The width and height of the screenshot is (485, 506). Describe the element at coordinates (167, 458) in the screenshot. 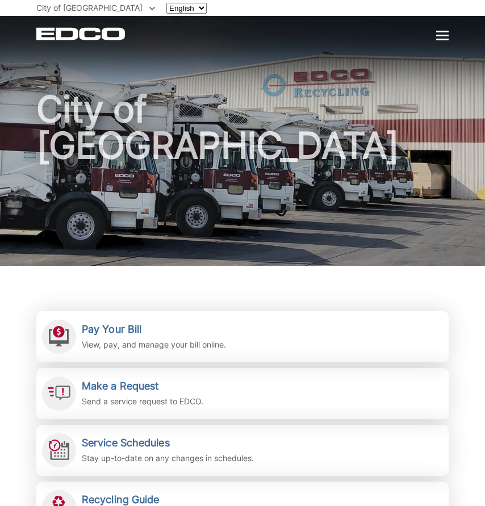

I see `p: Stay up-to-date on any changes in schedules.` at that location.